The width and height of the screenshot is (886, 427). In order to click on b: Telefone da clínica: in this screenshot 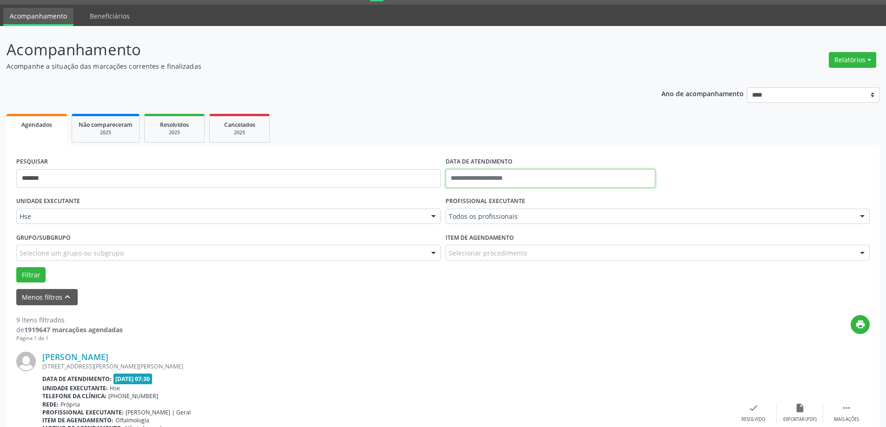, I will do `click(74, 396)`.